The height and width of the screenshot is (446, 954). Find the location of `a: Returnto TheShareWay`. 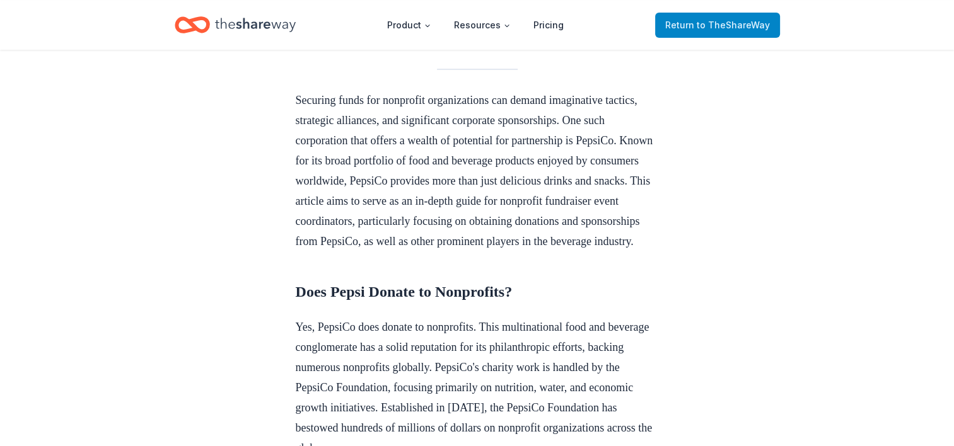

a: Returnto TheShareWay is located at coordinates (718, 25).